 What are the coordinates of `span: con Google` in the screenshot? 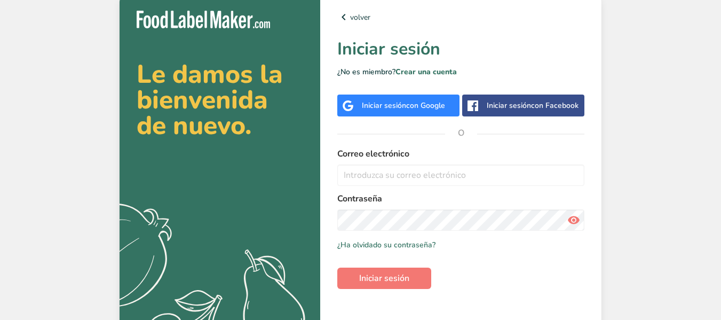 It's located at (425, 105).